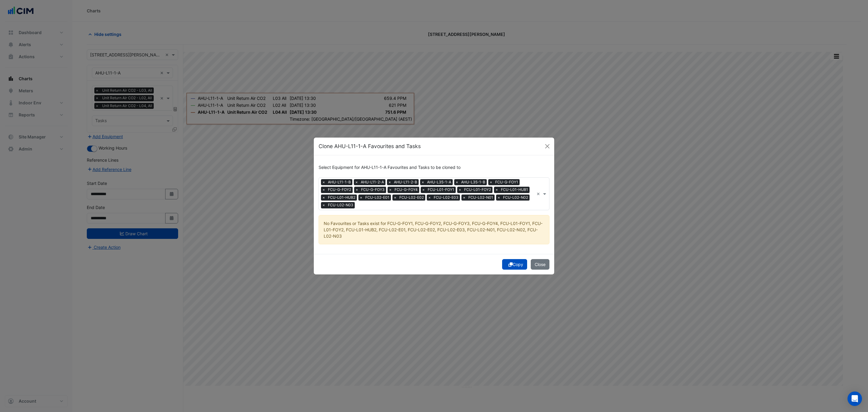 The image size is (868, 412). What do you see at coordinates (377, 197) in the screenshot?
I see `span: FCU-L02-E01` at bounding box center [377, 197].